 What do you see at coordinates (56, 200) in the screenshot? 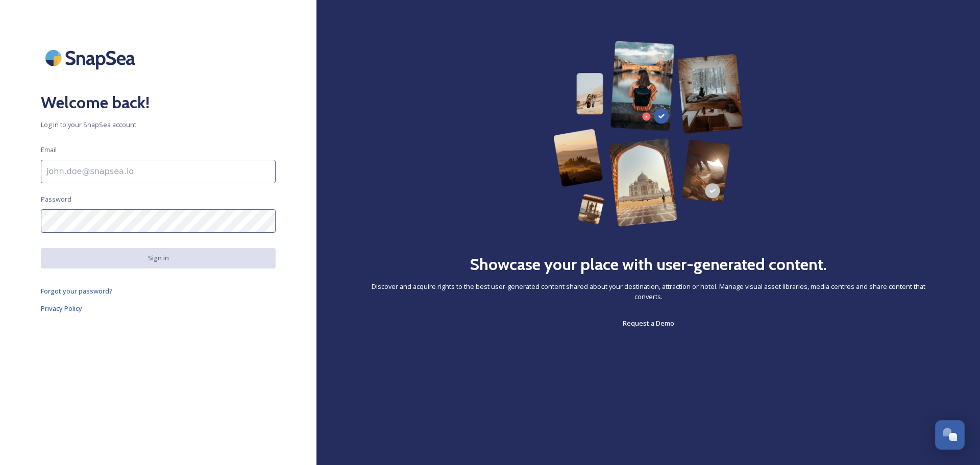
I see `span: Password` at bounding box center [56, 200].